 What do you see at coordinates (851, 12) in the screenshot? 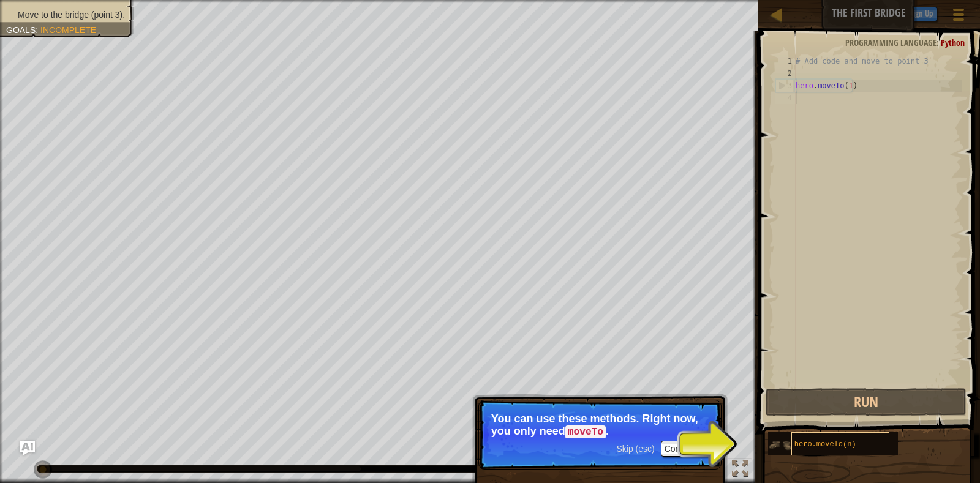
I see `span: Ask AI` at bounding box center [851, 12].